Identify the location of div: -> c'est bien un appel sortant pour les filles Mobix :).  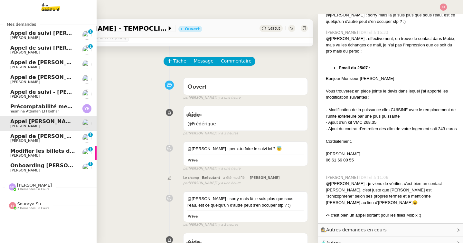
(392, 215).